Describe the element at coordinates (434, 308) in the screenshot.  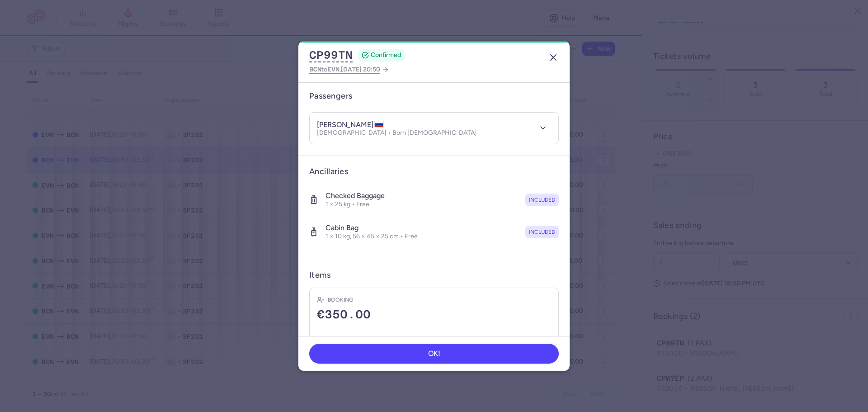
I see `div: Booking€350.00` at that location.